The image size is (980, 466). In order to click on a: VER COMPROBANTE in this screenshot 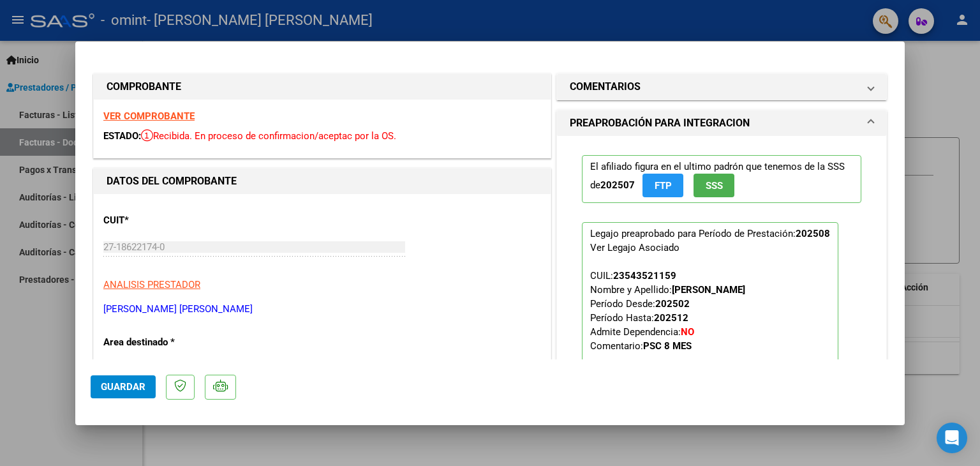, I will do `click(149, 116)`.